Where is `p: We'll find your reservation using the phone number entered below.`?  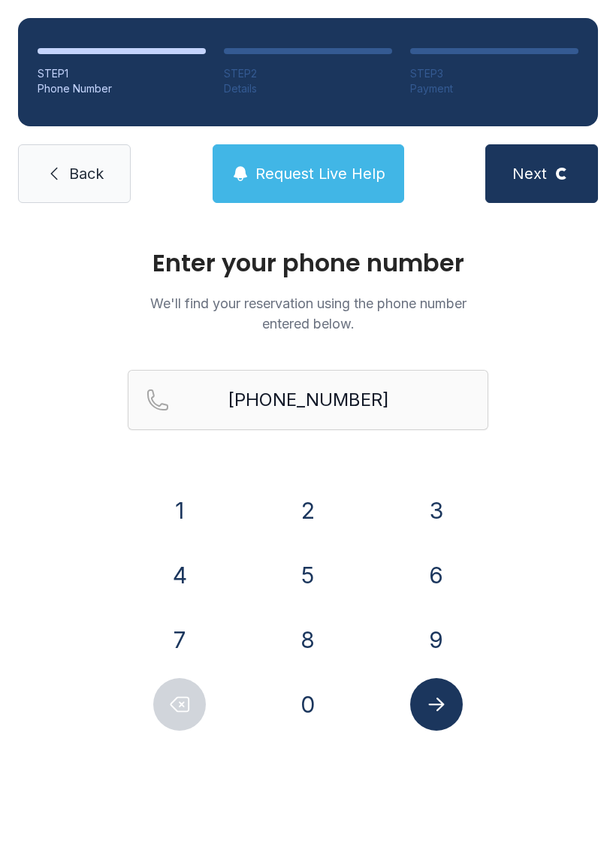
p: We'll find your reservation using the phone number entered below. is located at coordinates (308, 313).